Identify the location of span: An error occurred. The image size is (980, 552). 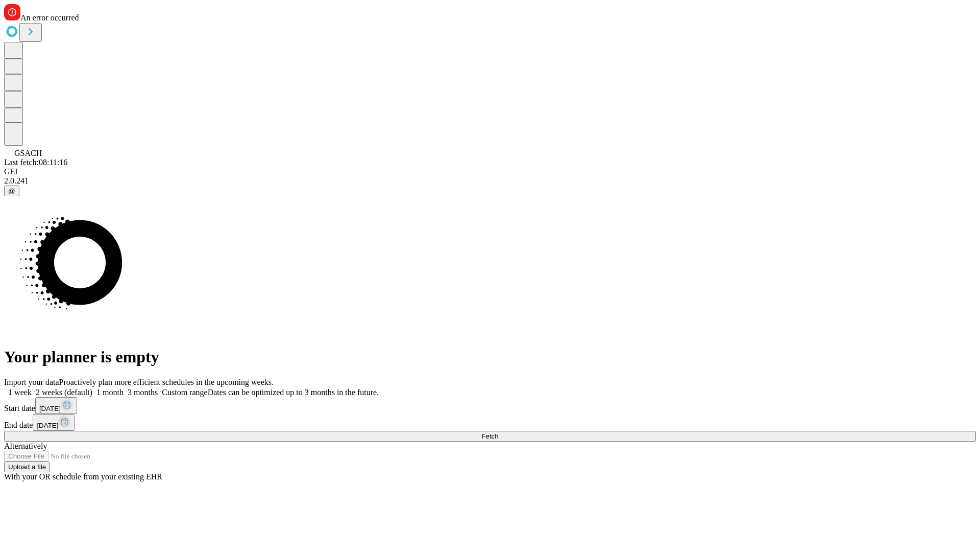
(49, 17).